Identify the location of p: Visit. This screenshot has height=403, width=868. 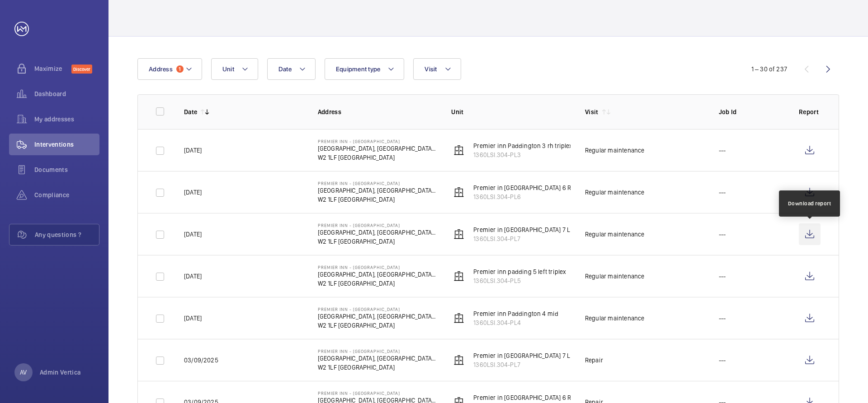
(592, 112).